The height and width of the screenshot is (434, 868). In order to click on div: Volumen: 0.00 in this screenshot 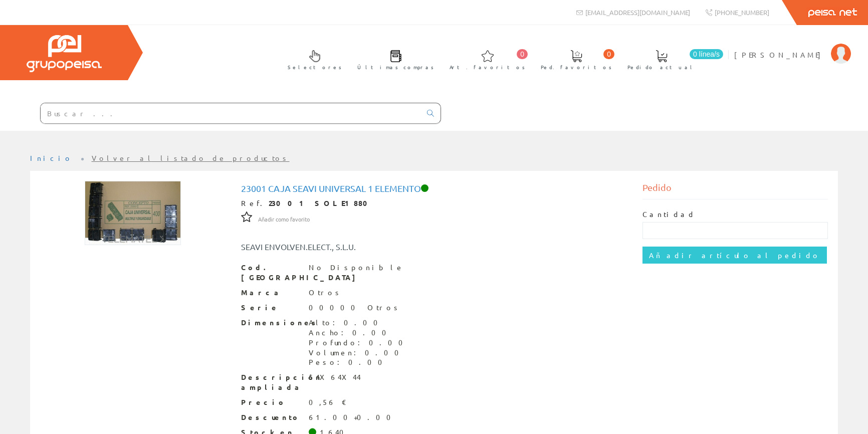, I will do `click(359, 353)`.